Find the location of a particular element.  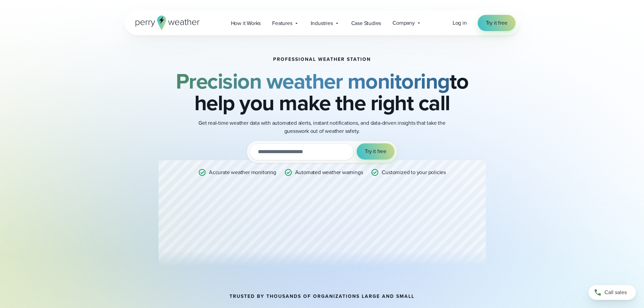

a: Log in is located at coordinates (460, 23).